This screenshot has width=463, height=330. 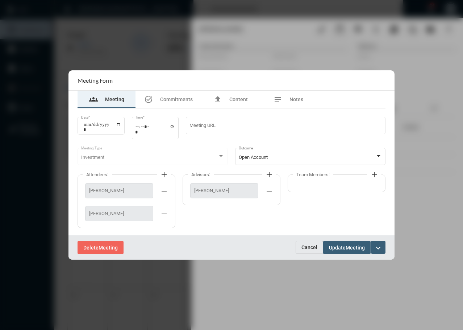 What do you see at coordinates (296, 99) in the screenshot?
I see `span: Notes` at bounding box center [296, 99].